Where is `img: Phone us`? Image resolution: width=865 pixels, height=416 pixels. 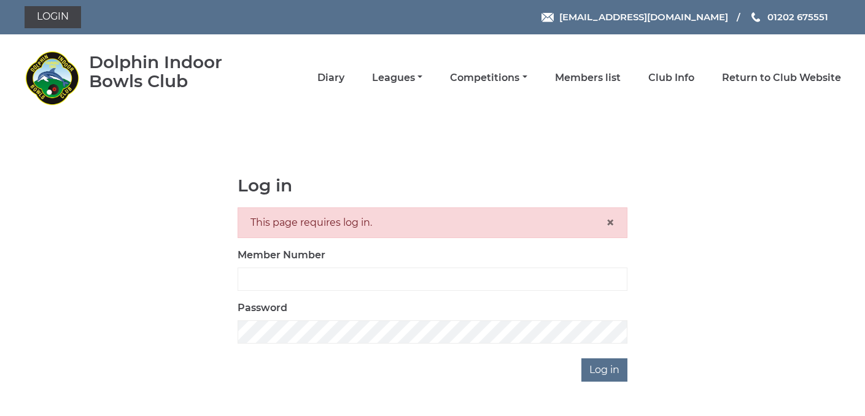 img: Phone us is located at coordinates (756, 17).